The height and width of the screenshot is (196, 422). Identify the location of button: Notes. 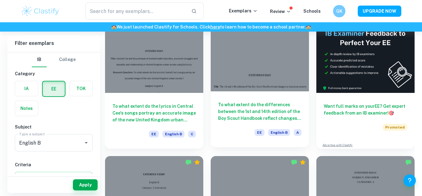
(27, 108).